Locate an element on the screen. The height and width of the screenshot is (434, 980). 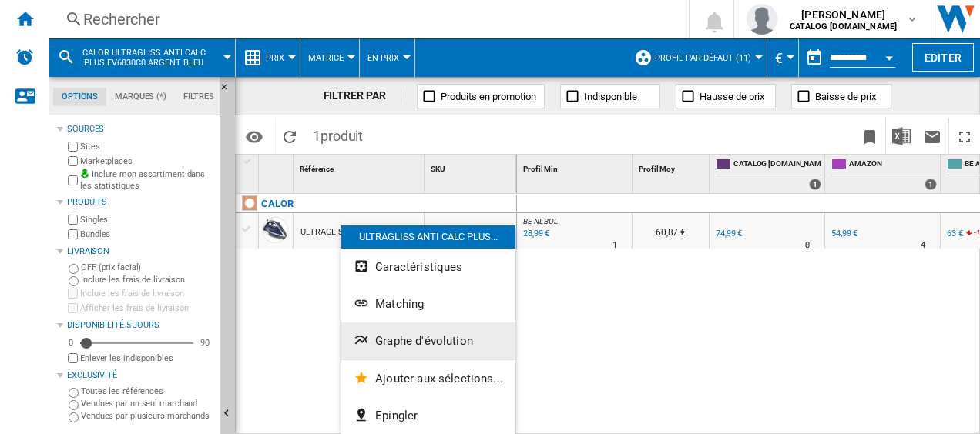
button: Ajouter aux sélections... is located at coordinates (429, 379).